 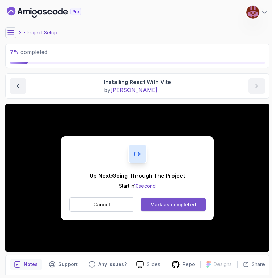 What do you see at coordinates (137, 82) in the screenshot?
I see `p: Installing React With Vite` at bounding box center [137, 82].